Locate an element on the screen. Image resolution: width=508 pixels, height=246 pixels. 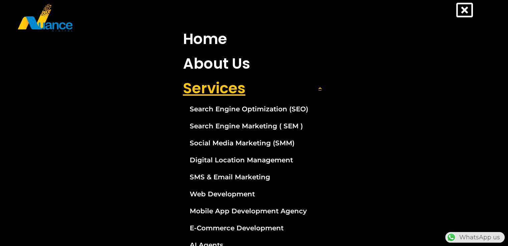
a: Social Media Marketing (SMM) is located at coordinates (254, 143).